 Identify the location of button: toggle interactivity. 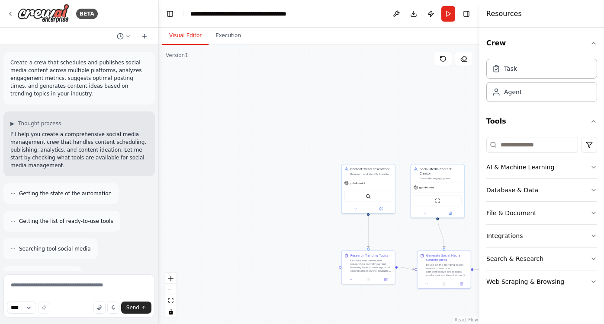
(171, 312).